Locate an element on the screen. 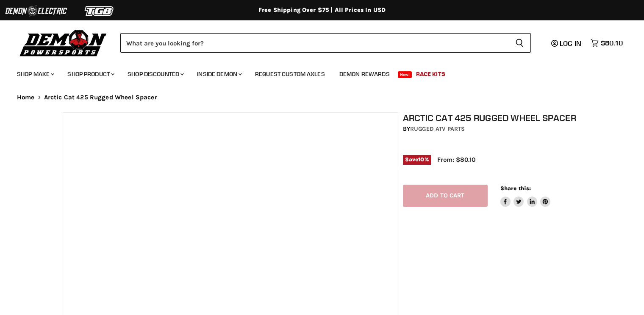 Image resolution: width=644 pixels, height=315 pixels. span: New! is located at coordinates (405, 74).